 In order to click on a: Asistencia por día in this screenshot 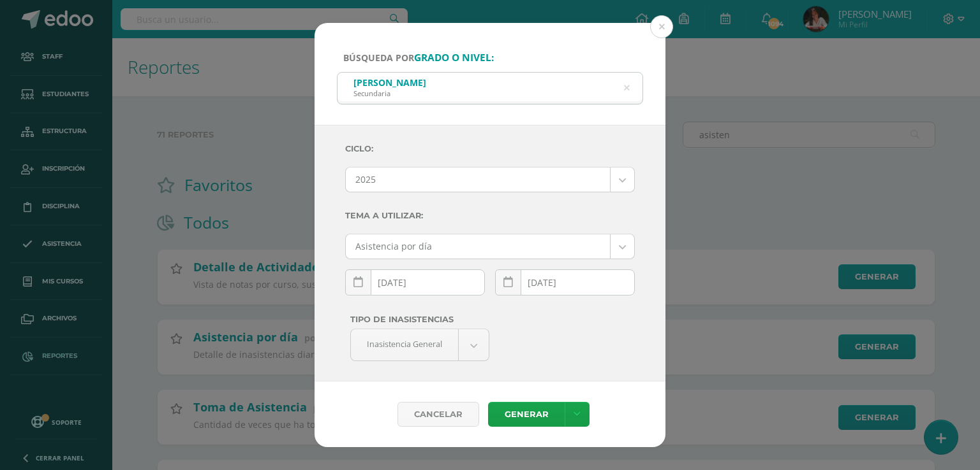, I will do `click(490, 247)`.